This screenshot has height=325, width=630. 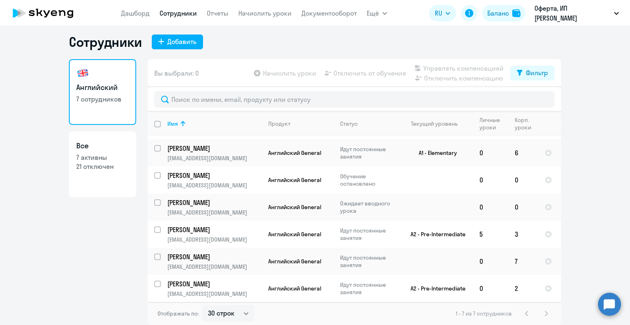 I want to click on img: balance, so click(x=517, y=13).